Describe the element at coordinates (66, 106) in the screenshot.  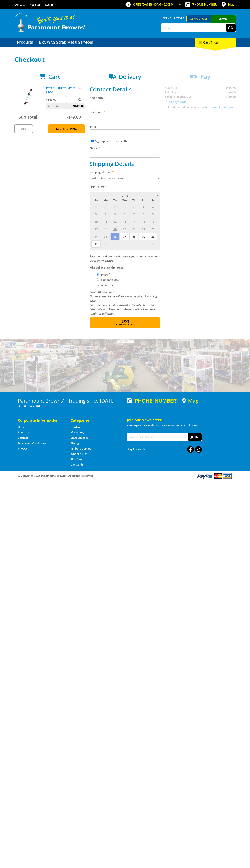
I see `p: Item total:` at that location.